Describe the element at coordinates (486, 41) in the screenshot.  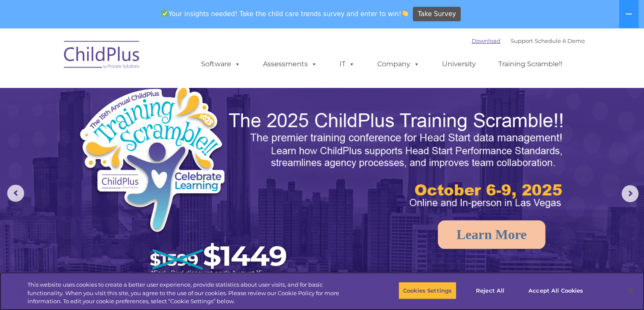
I see `a: Download` at that location.